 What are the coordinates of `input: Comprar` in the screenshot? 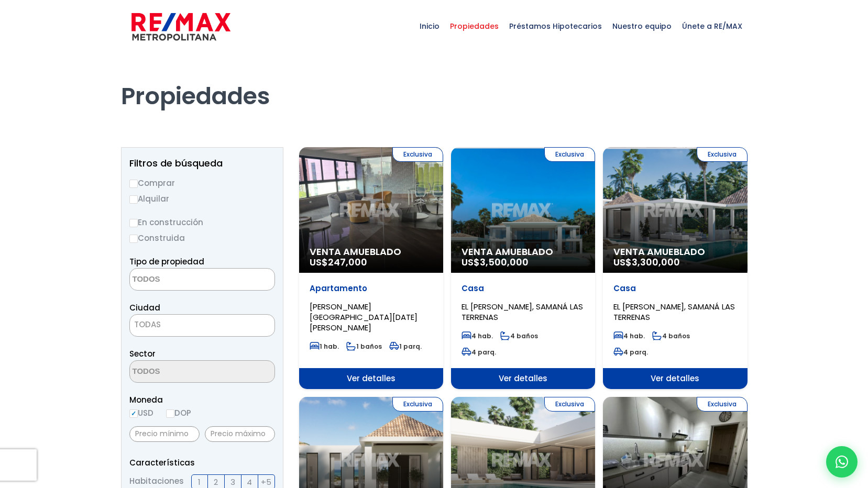 It's located at (134, 184).